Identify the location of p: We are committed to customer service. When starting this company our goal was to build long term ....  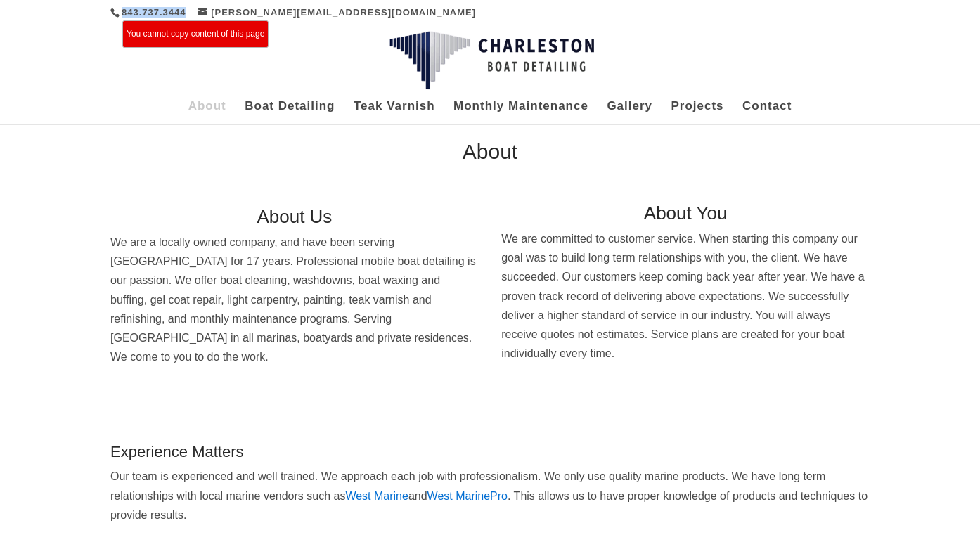
(685, 296).